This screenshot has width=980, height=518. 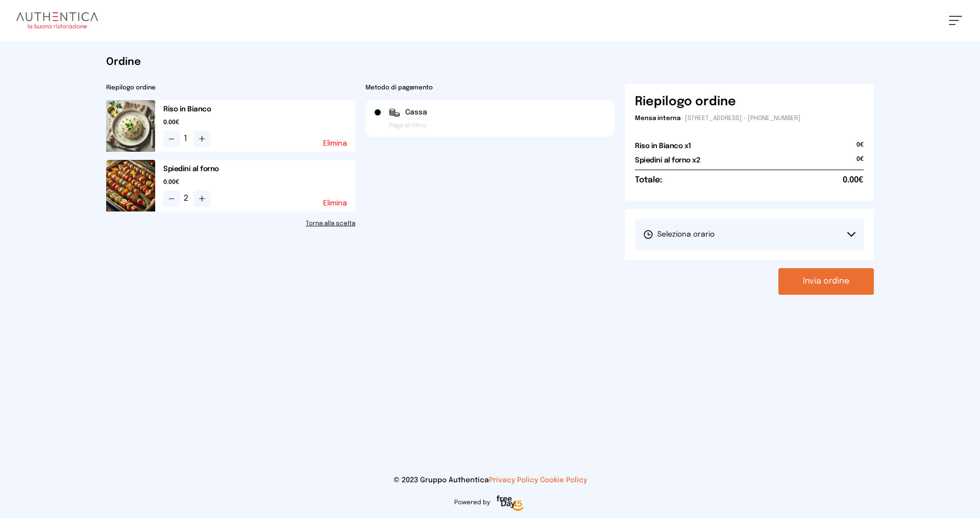 What do you see at coordinates (231, 224) in the screenshot?
I see `a: Torna alla scelta` at bounding box center [231, 224].